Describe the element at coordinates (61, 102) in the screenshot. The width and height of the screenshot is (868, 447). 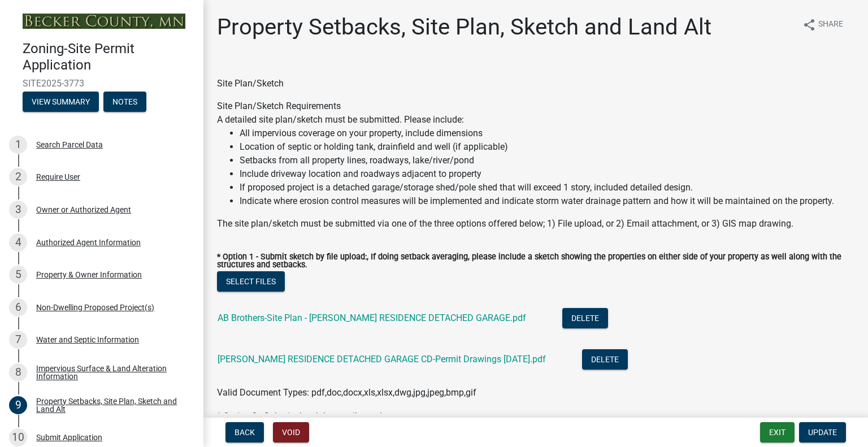
I see `wm-modal-confirm: Summary` at that location.